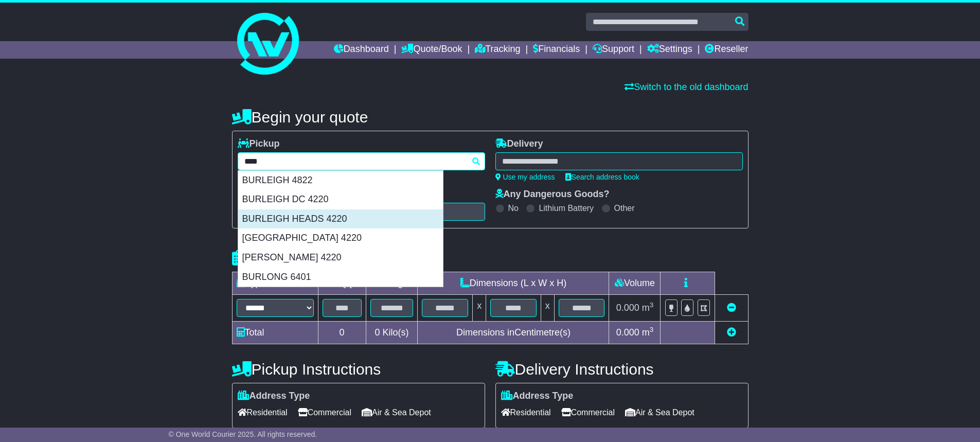  I want to click on a: Switch to the old dashboard, so click(686, 87).